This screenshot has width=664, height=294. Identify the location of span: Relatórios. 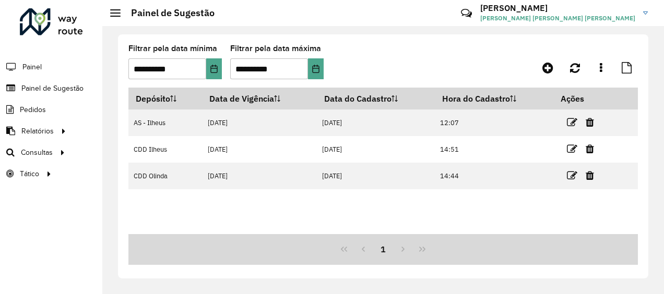
(38, 131).